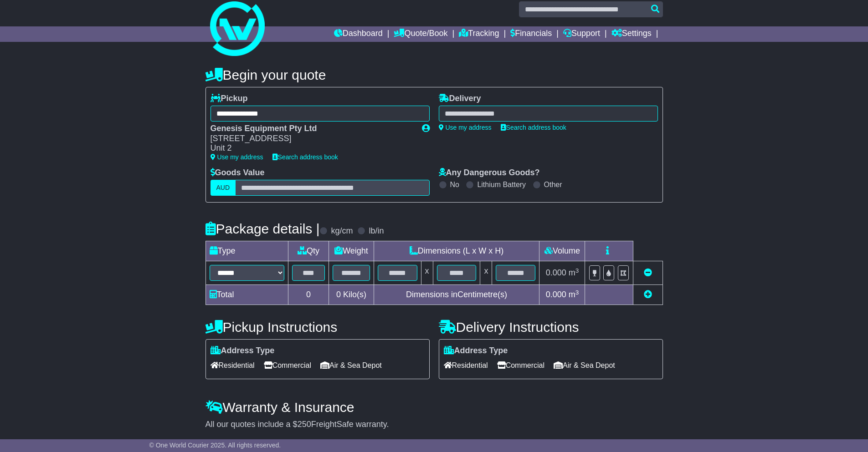 This screenshot has height=452, width=868. What do you see at coordinates (501, 185) in the screenshot?
I see `label: Lithium Battery` at bounding box center [501, 185].